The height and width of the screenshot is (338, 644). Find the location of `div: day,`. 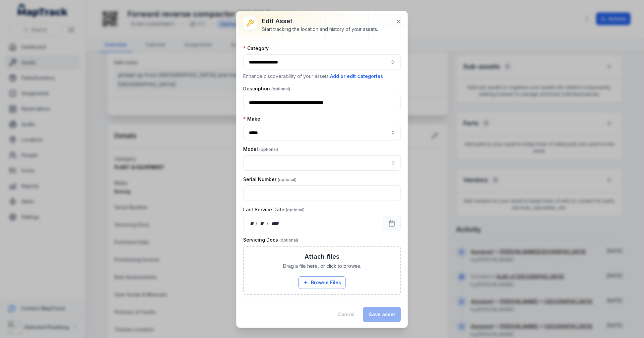

div: day, is located at coordinates (252, 223).